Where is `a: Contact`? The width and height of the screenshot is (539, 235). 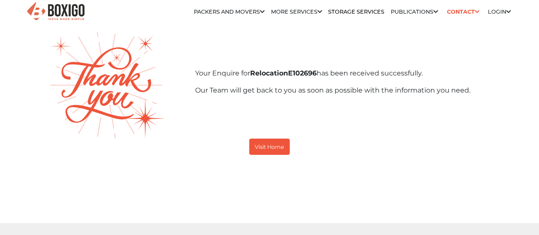 a: Contact is located at coordinates (463, 12).